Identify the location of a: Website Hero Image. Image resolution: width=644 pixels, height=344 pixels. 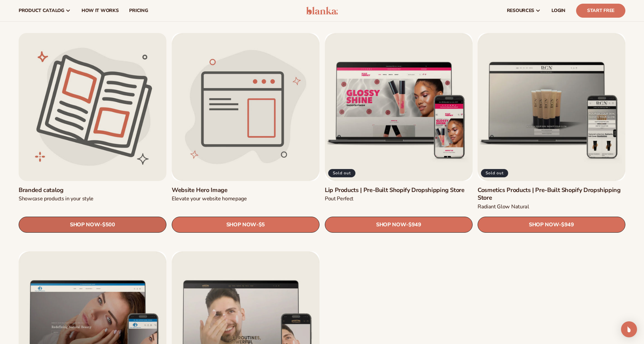
(246, 190).